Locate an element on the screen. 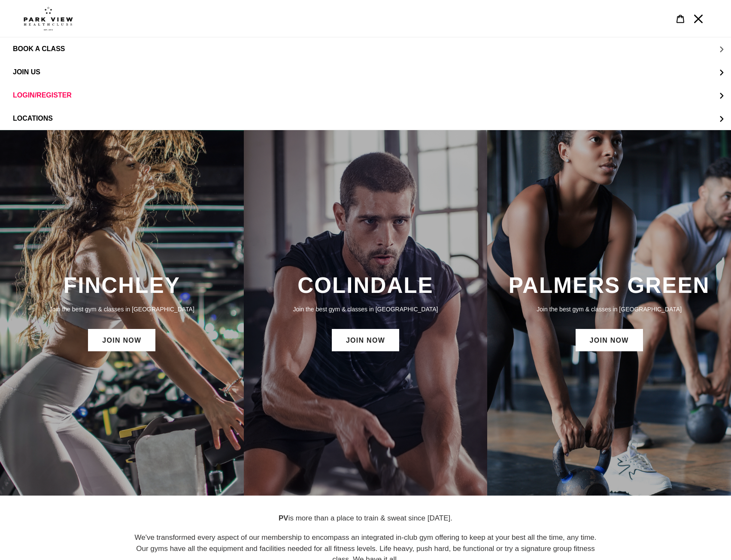 The height and width of the screenshot is (560, 731). h3: PALMERS GREEN is located at coordinates (609, 285).